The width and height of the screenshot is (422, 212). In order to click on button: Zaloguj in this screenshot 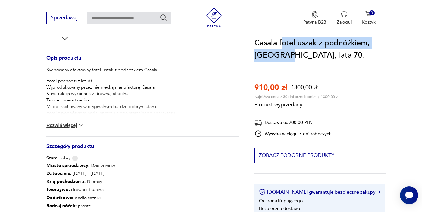, I will do `click(344, 18)`.